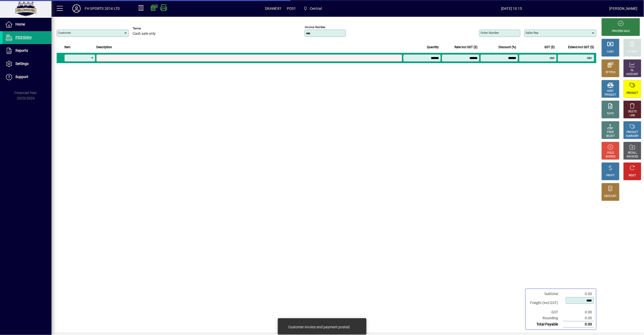 The image size is (644, 335). What do you see at coordinates (273, 9) in the screenshot?
I see `span: DRAWER1` at bounding box center [273, 9].